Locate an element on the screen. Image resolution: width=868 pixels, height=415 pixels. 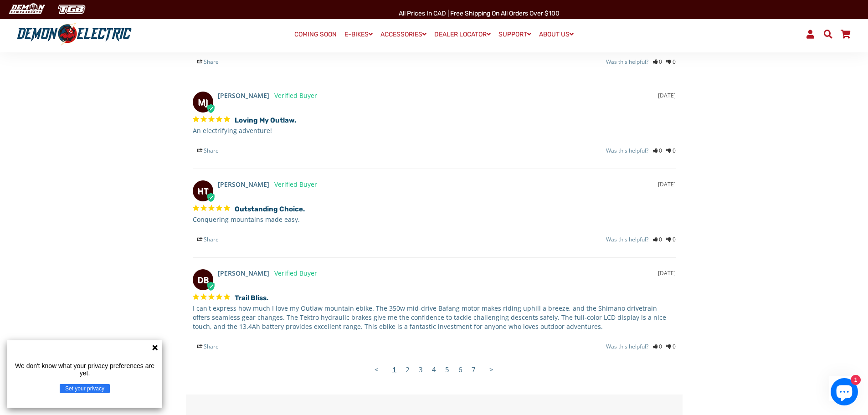
p: We don't know what your privacy preferences are yet. is located at coordinates (85, 369).